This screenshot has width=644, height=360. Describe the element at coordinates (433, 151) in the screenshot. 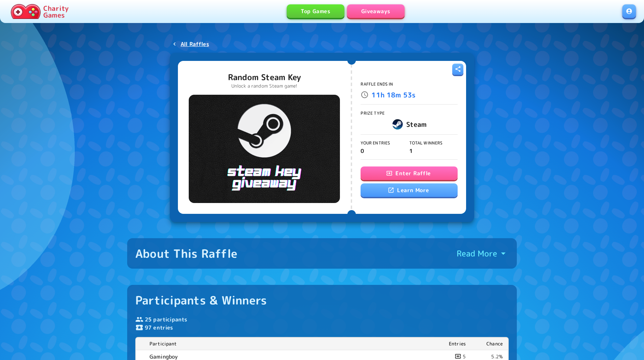

I see `p: 1` at that location.